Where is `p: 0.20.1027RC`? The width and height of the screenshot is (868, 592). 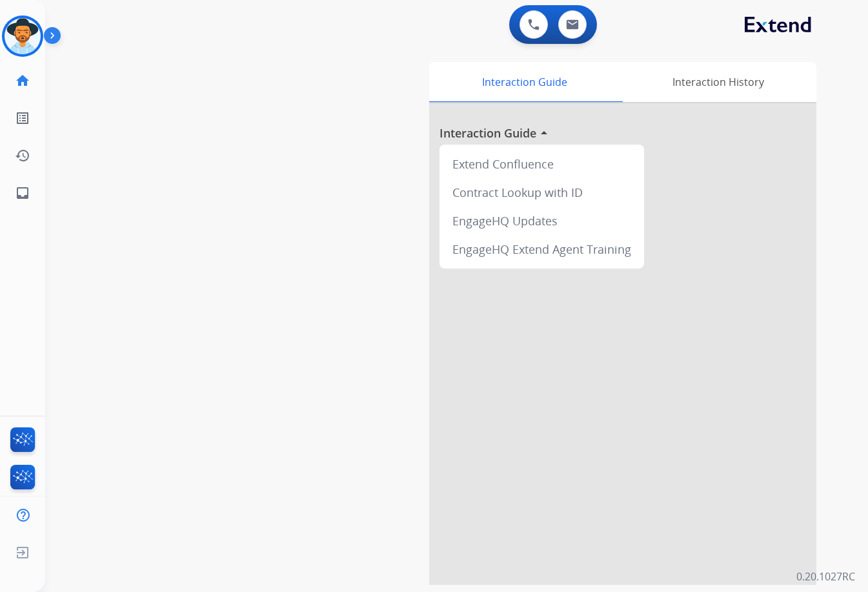 p: 0.20.1027RC is located at coordinates (826, 576).